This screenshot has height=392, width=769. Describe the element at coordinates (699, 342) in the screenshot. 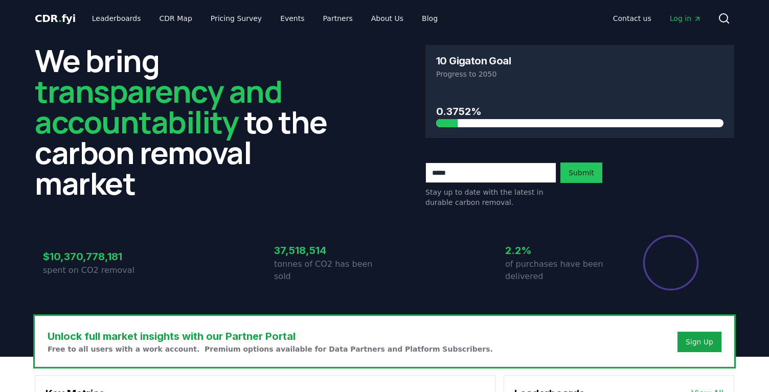

I see `a: Sign Up` at that location.